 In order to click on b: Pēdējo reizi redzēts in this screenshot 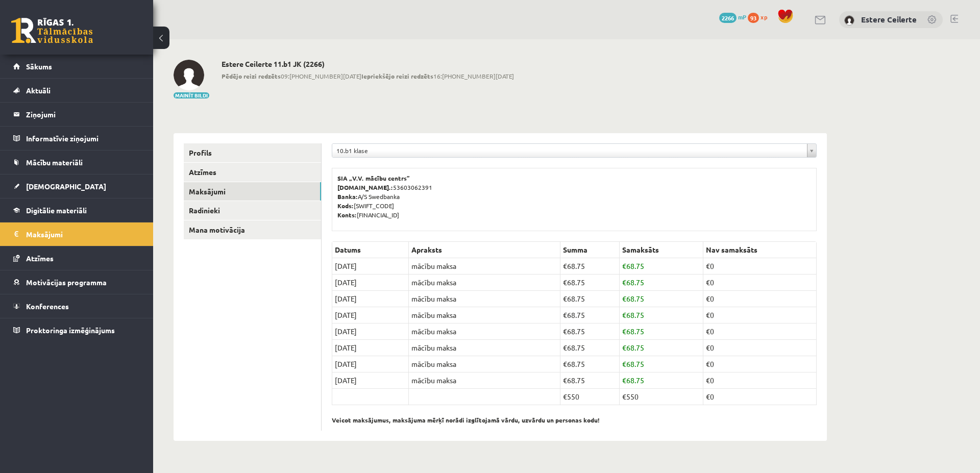, I will do `click(251, 76)`.